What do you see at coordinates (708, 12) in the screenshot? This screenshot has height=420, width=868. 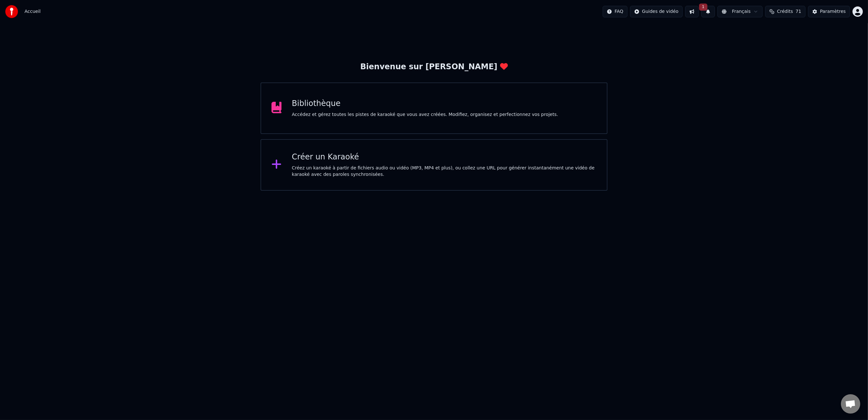 I see `button: 1` at bounding box center [708, 12].